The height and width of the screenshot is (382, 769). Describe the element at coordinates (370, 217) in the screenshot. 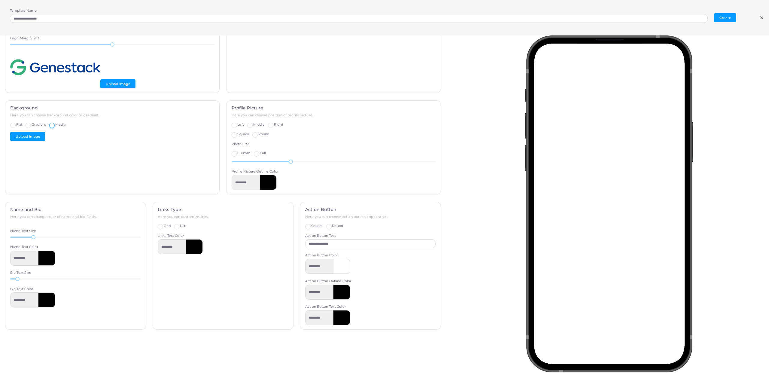

I see `h6: Here you can choose action button appearance.` at that location.